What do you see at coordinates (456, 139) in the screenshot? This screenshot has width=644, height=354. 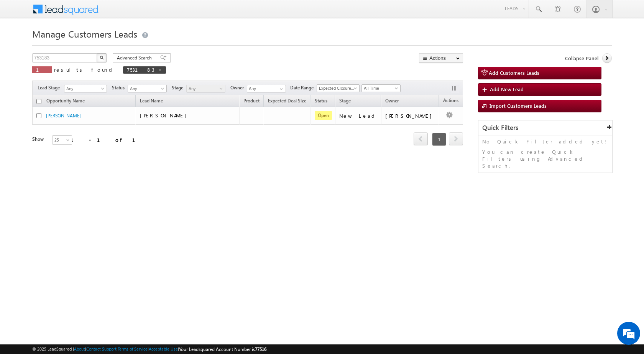 I see `span: next` at bounding box center [456, 139].